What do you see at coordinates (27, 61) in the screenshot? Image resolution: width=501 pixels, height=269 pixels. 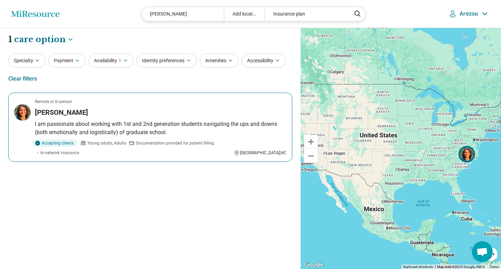 I see `button: Specialty` at bounding box center [27, 61].